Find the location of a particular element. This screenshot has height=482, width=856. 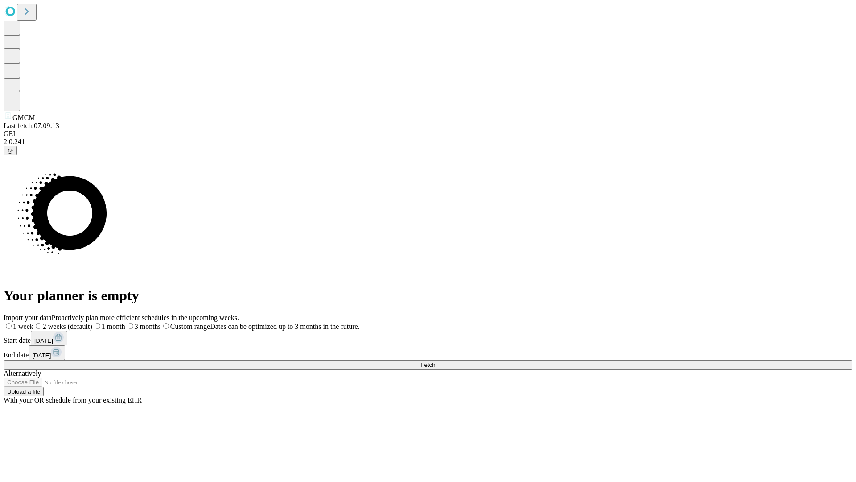

input: 1 week is located at coordinates (8, 326).